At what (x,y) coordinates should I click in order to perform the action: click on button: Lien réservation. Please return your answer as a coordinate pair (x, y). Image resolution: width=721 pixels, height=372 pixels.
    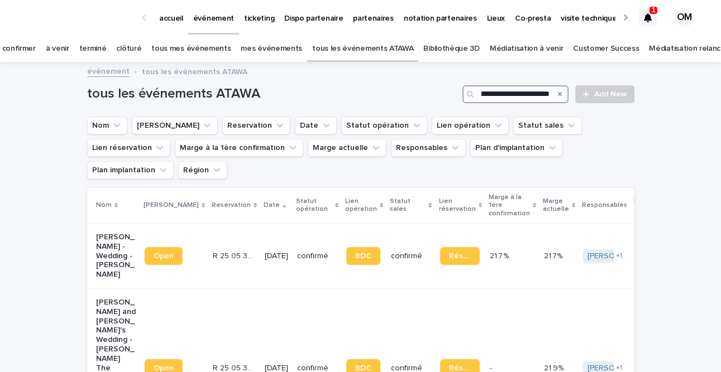
    Looking at the image, I should click on (128, 148).